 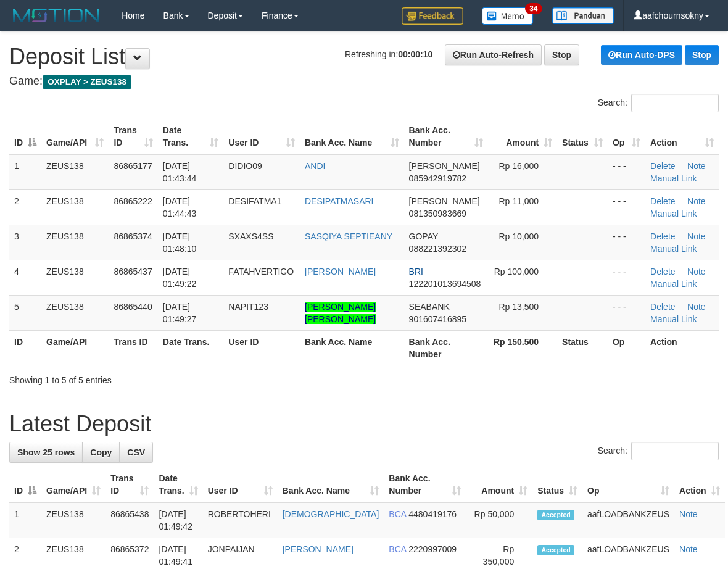 I want to click on span: OXPLAY > ZEUS138, so click(x=87, y=82).